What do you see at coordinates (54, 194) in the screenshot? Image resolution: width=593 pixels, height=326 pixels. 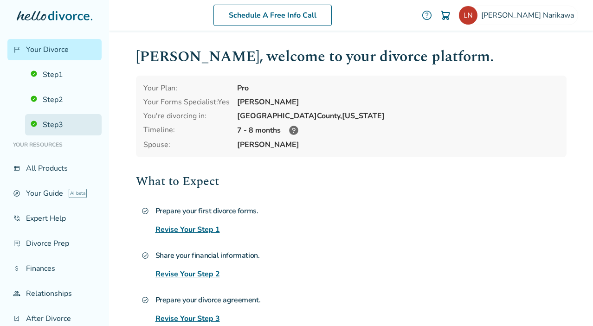 I see `a: exploreYour GuideAI beta` at bounding box center [54, 194].